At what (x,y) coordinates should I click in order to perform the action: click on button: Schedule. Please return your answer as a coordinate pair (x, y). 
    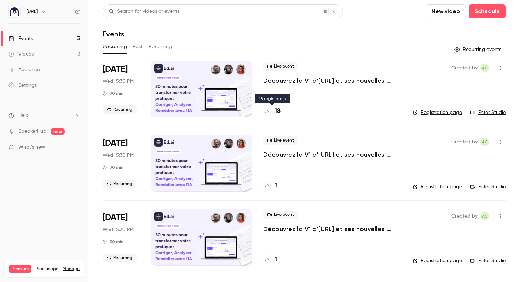
    Looking at the image, I should click on (487, 11).